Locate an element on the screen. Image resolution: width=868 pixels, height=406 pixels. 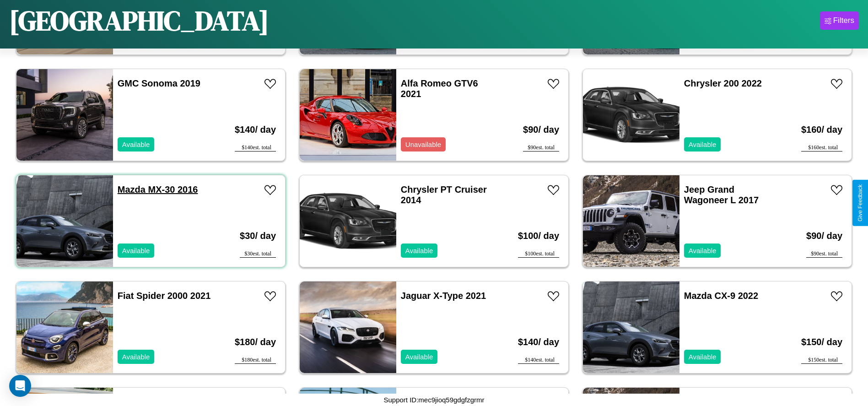
a: Chrysler PT Cruiser 2014 is located at coordinates (444, 195).